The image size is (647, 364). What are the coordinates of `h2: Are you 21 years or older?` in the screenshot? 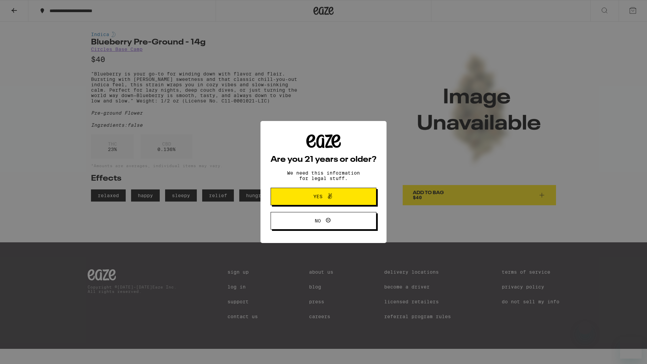 It's located at (324, 160).